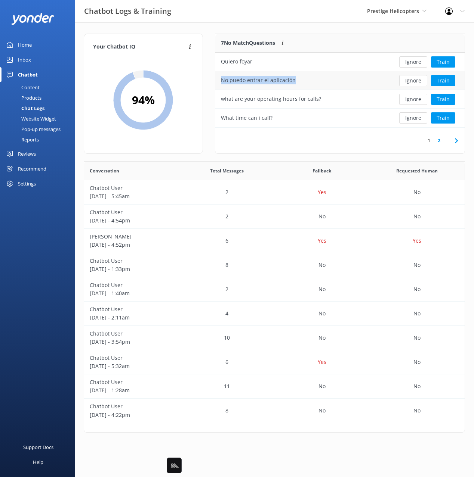 The height and width of the screenshot is (477, 474). What do you see at coordinates (227, 338) in the screenshot?
I see `p: 10` at bounding box center [227, 338].